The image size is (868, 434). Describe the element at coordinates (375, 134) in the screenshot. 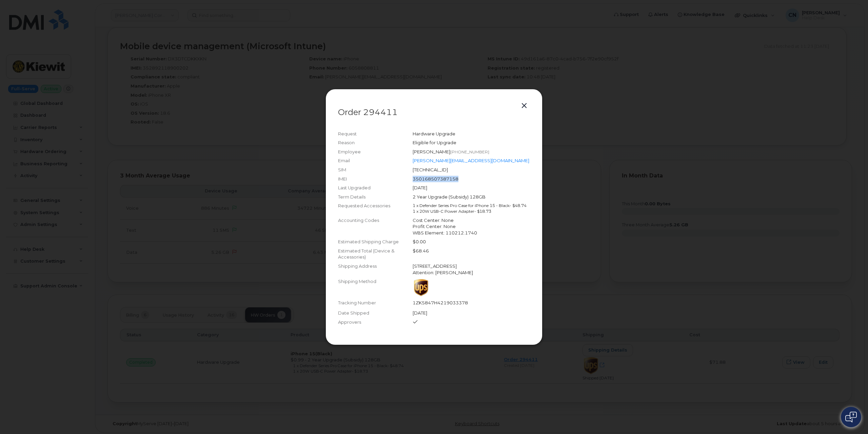

I see `div: Request` at that location.